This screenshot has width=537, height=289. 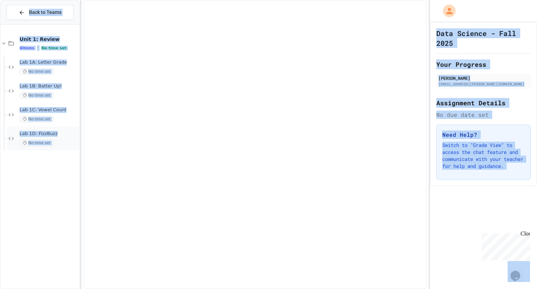 What do you see at coordinates (483, 103) in the screenshot?
I see `h2: Assignment Details` at bounding box center [483, 103].